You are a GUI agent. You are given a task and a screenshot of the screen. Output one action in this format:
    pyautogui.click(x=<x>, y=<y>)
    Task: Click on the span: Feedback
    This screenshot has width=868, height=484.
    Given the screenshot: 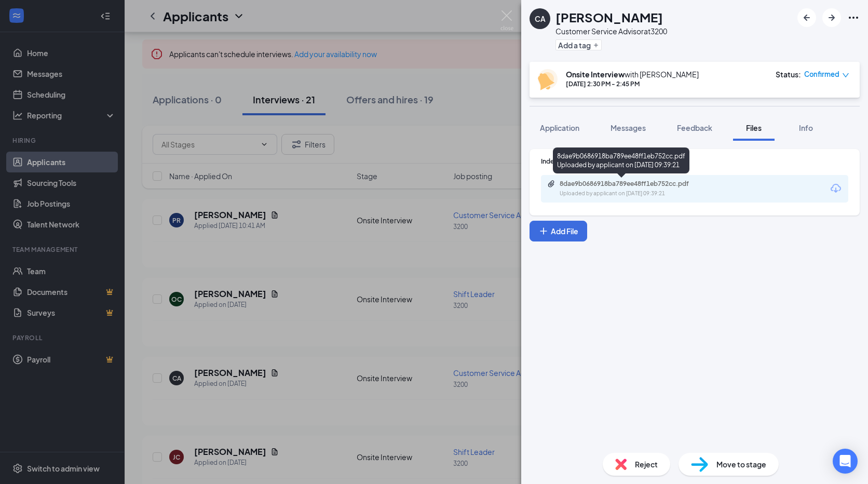 What is the action you would take?
    pyautogui.click(x=695, y=128)
    